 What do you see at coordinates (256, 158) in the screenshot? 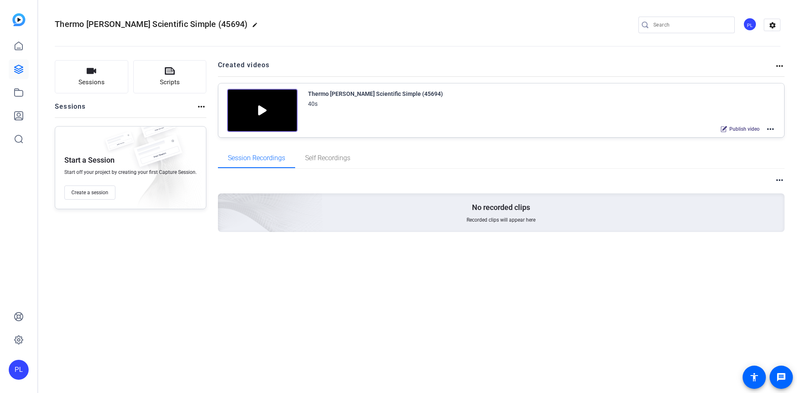
I see `span: Session Recordings` at bounding box center [256, 158].